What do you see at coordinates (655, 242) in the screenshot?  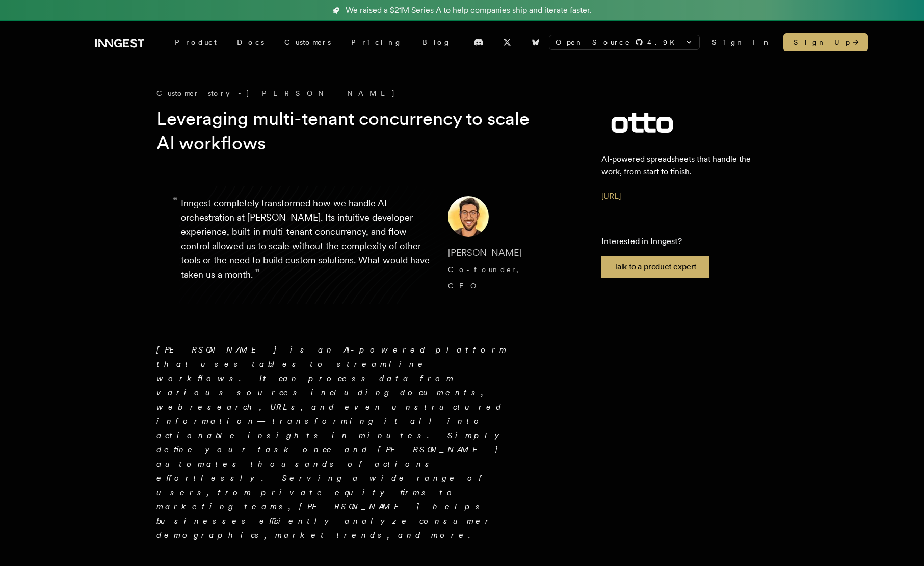 I see `p: Interested in Inngest?` at bounding box center [655, 242].